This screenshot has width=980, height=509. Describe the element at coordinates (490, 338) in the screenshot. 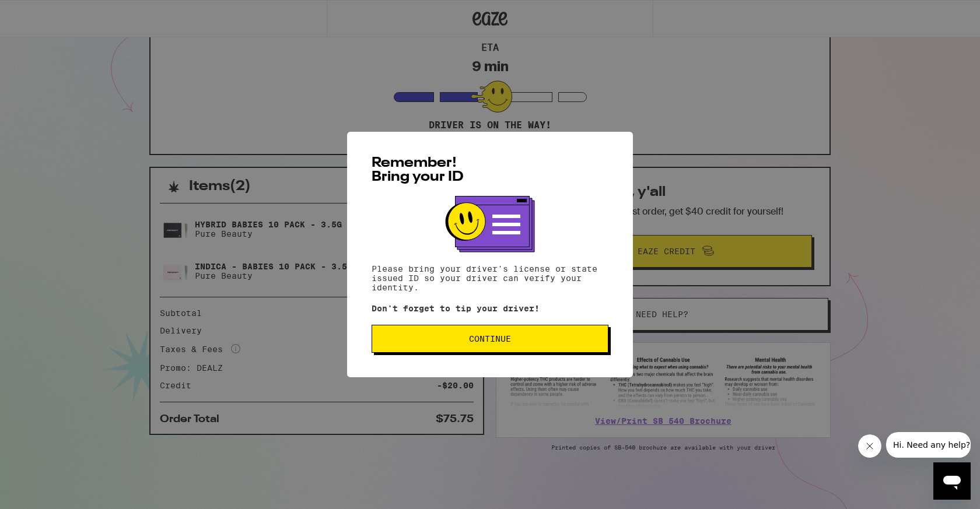

I see `button: Continue` at that location.